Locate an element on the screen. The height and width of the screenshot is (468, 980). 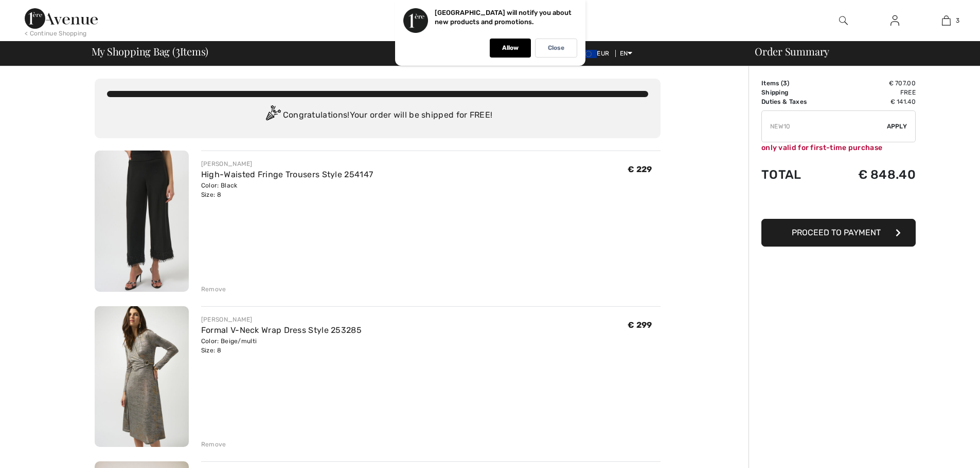
span: Proceed to Payment is located at coordinates (836, 232).